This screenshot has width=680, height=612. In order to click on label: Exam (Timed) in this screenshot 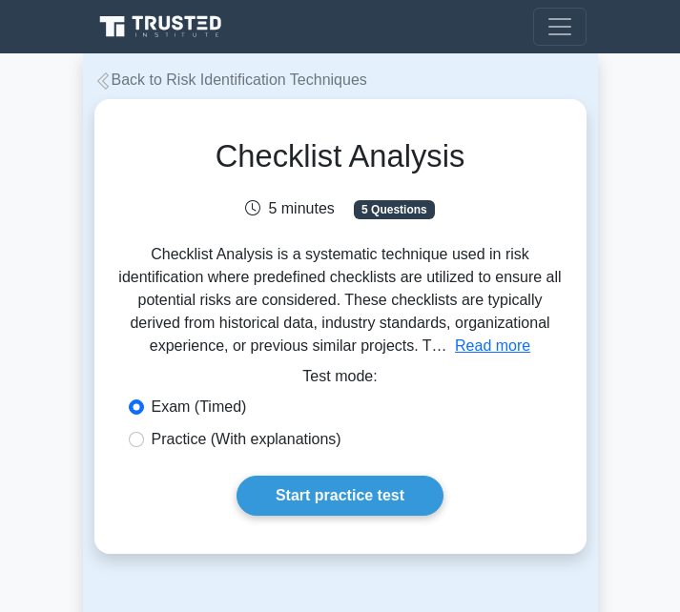, I will do `click(199, 407)`.